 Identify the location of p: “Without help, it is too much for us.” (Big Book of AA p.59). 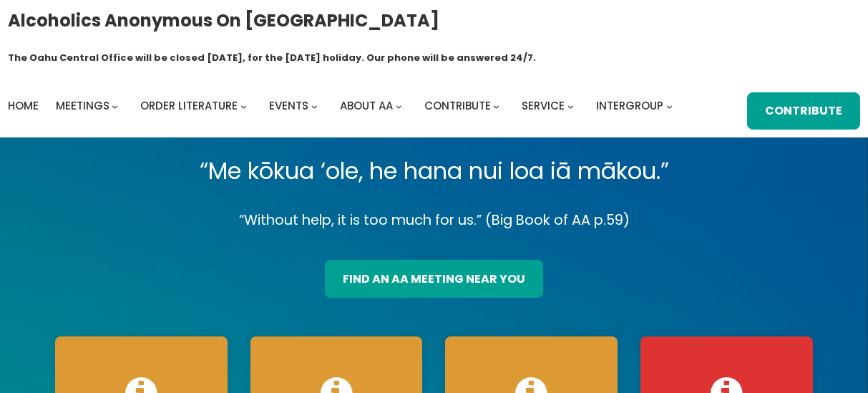
(434, 220).